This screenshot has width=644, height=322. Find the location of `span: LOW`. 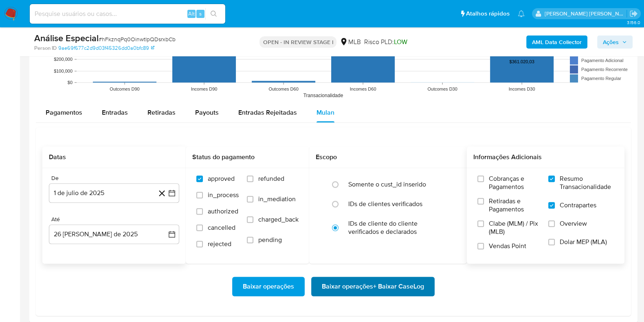

span: LOW is located at coordinates (400, 42).